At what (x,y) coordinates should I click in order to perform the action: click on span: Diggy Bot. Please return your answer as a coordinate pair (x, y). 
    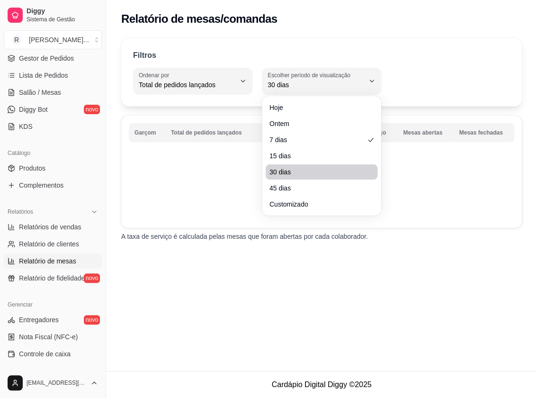
    Looking at the image, I should click on (33, 109).